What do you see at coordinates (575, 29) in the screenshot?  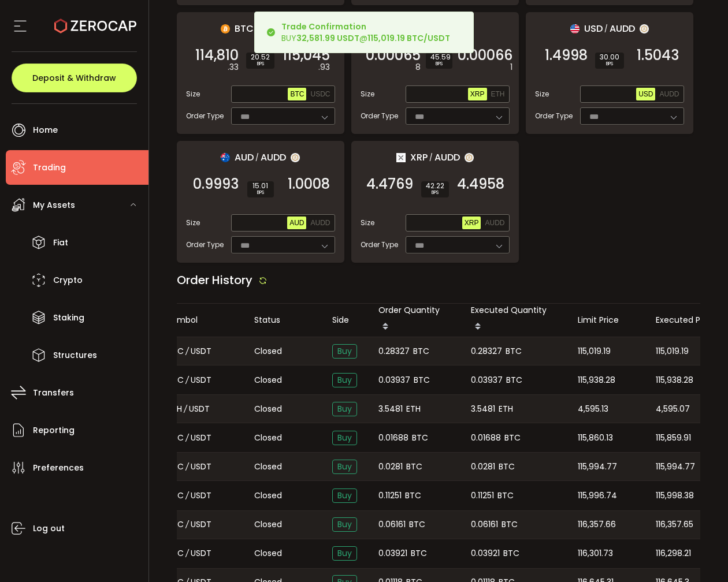 I see `img: usd_portfolio.svg` at bounding box center [575, 29].